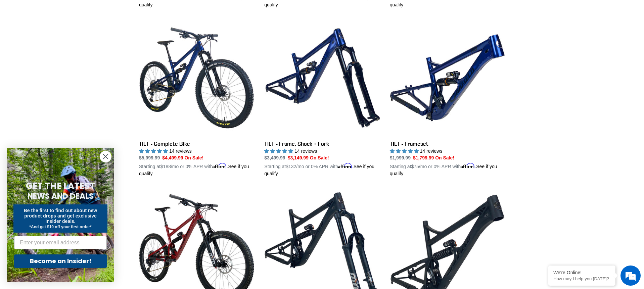  I want to click on button: Become an Insider!, so click(60, 261).